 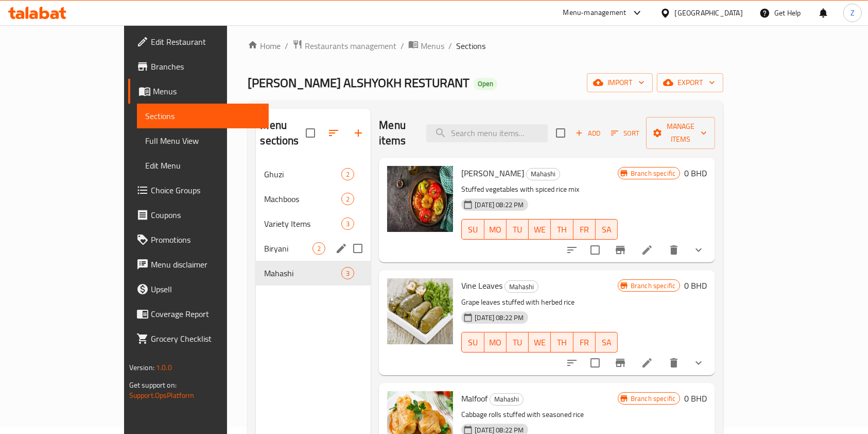 What do you see at coordinates (653, 173) in the screenshot?
I see `span: Branch specific` at bounding box center [653, 173].